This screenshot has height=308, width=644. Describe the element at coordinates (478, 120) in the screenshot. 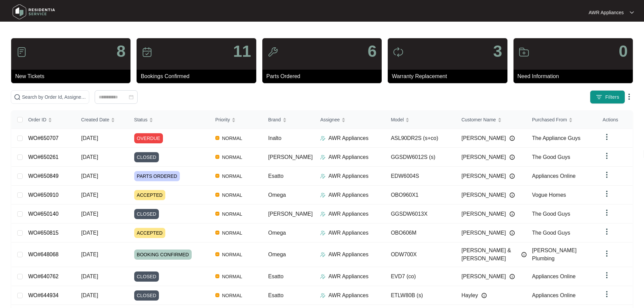

I see `span: Customer Name` at that location.